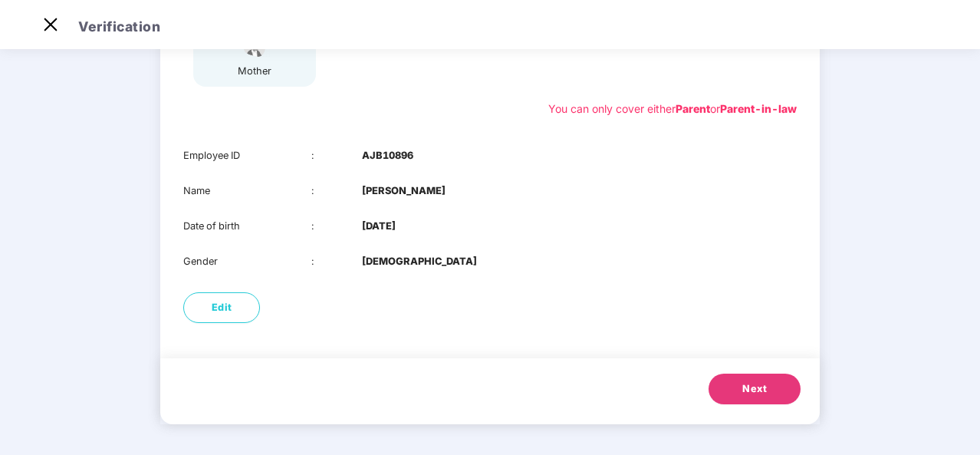 Image resolution: width=980 pixels, height=455 pixels. I want to click on b: Parent, so click(692, 108).